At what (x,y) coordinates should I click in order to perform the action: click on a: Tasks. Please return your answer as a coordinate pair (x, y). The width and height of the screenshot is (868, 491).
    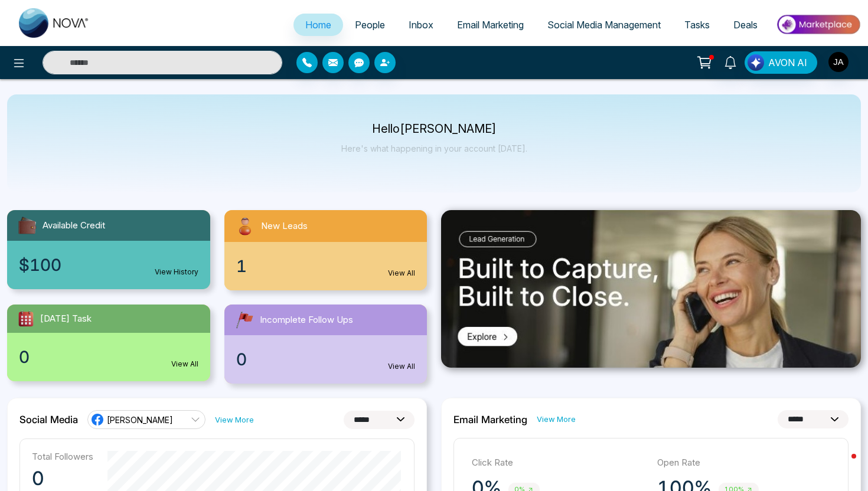
    Looking at the image, I should click on (697, 25).